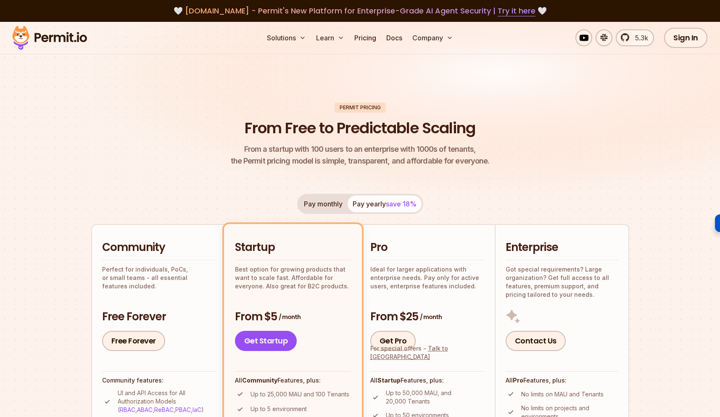 The height and width of the screenshot is (417, 720). What do you see at coordinates (266, 341) in the screenshot?
I see `a: Get Startup` at bounding box center [266, 341].